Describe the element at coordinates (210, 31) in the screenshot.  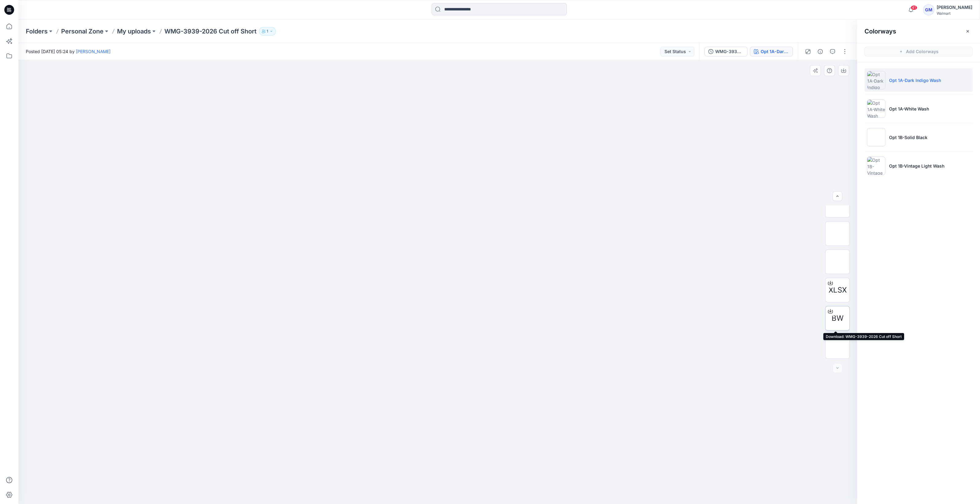
I see `p: WMG-3939-2026 Cut off Short` at that location.